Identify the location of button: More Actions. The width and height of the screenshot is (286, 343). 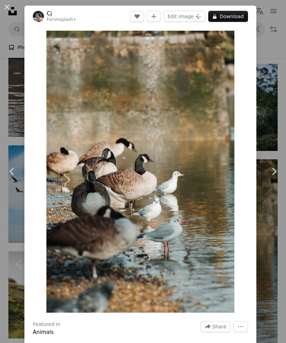
(241, 327).